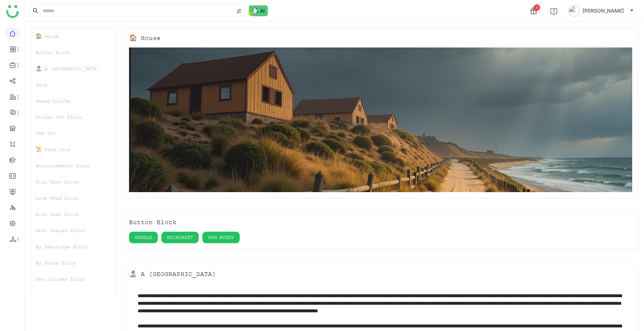  Describe the element at coordinates (143, 238) in the screenshot. I see `span: GOOGLE` at that location.